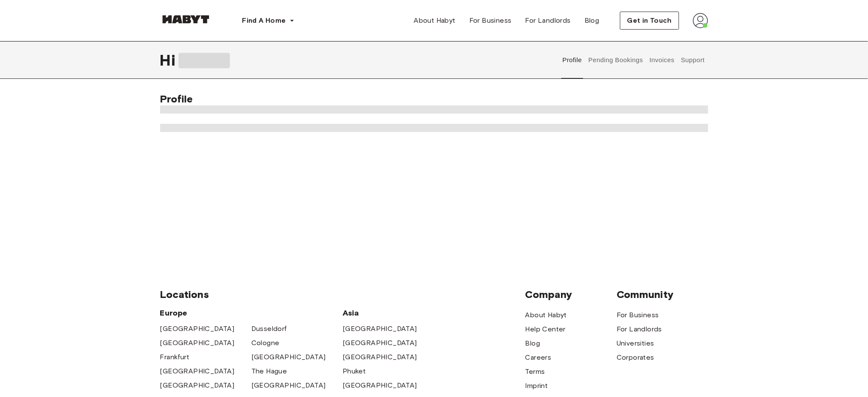  What do you see at coordinates (616, 60) in the screenshot?
I see `button: Pending Bookings` at bounding box center [616, 60].